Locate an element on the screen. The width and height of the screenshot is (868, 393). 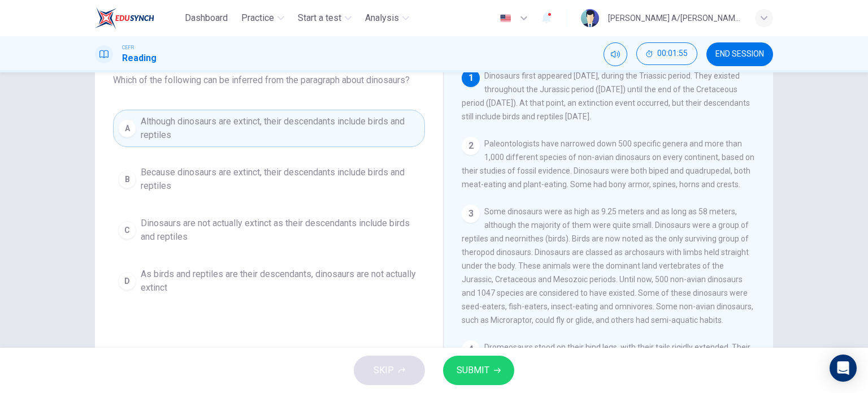
div: 4 is located at coordinates (471, 350).